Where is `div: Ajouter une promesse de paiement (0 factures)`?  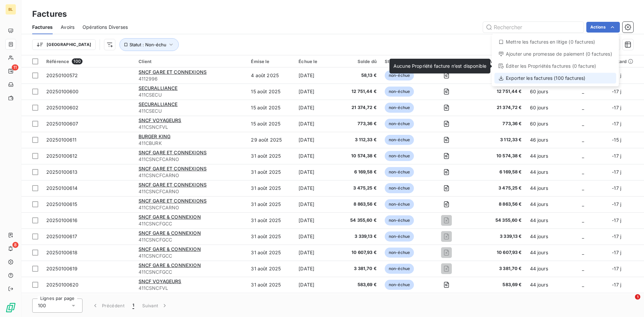 div: Ajouter une promesse de paiement (0 factures) is located at coordinates (555, 54).